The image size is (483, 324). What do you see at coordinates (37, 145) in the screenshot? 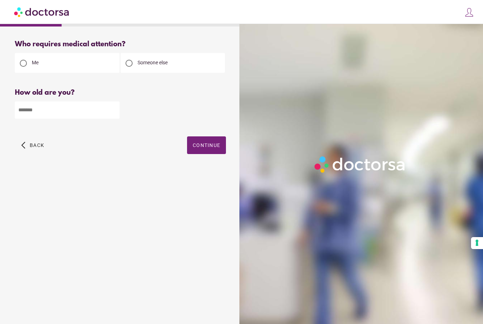
I see `span: Back` at bounding box center [37, 145].